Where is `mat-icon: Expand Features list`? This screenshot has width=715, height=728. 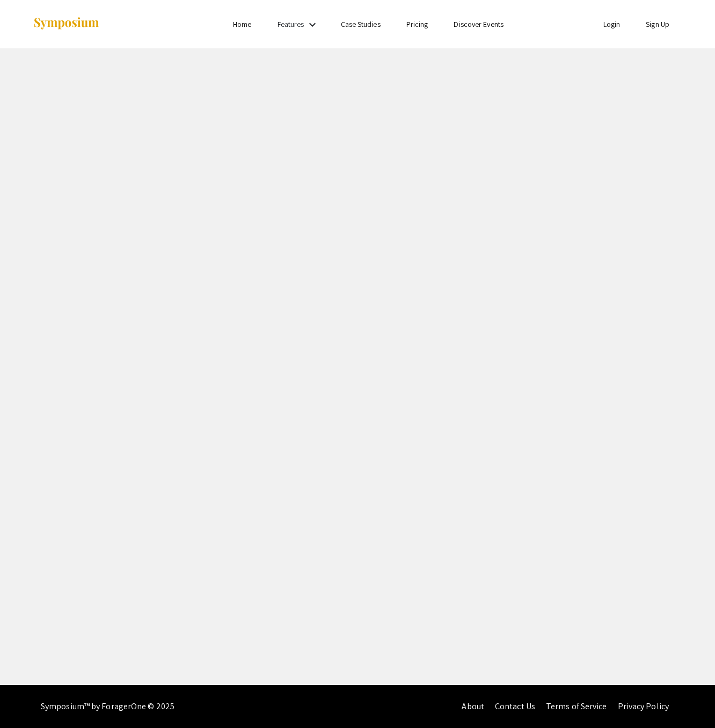
mat-icon: Expand Features list is located at coordinates (313, 25).